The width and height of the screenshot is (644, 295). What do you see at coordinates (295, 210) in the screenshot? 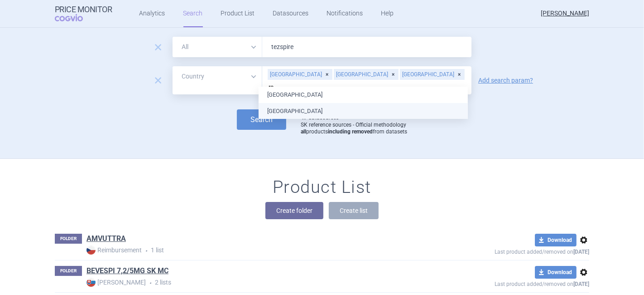
I see `button: Create folder` at bounding box center [295, 210].